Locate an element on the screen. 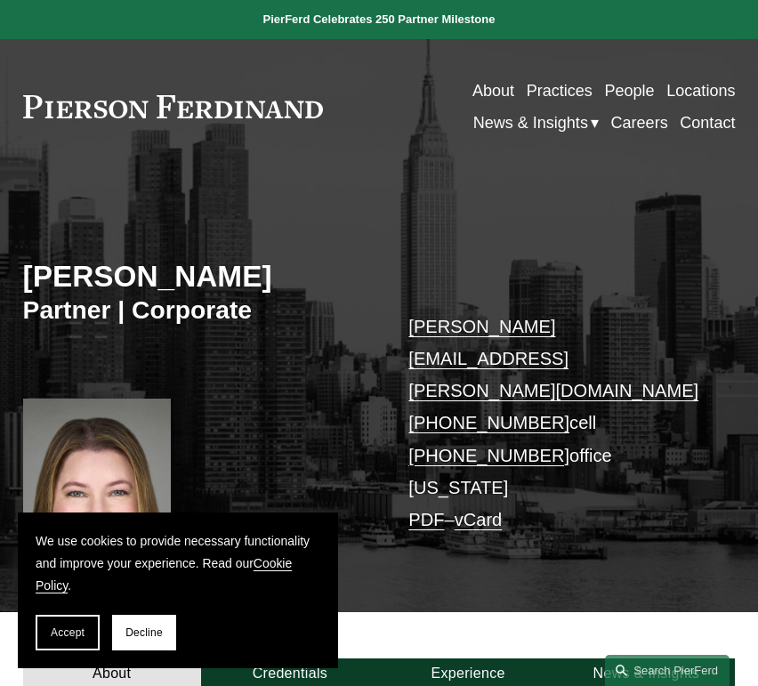 The width and height of the screenshot is (758, 686). span: Accept is located at coordinates (68, 633).